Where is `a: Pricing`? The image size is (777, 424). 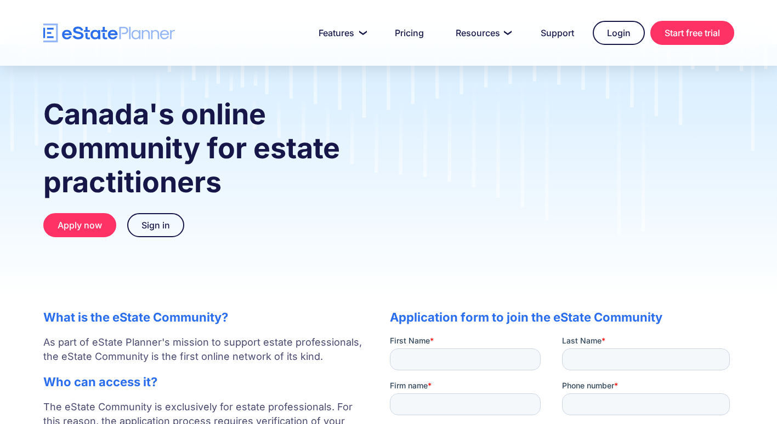 a: Pricing is located at coordinates (409, 33).